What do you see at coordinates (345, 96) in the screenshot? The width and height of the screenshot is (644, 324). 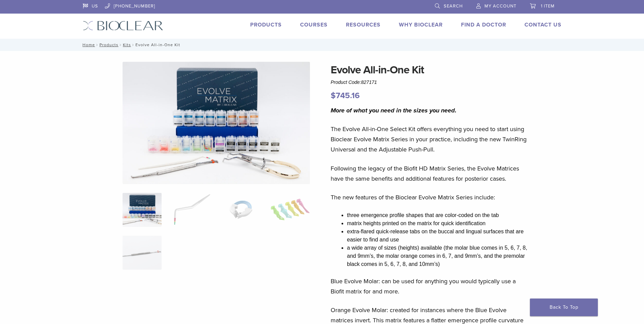 I see `bdi: 745.16` at bounding box center [345, 96].